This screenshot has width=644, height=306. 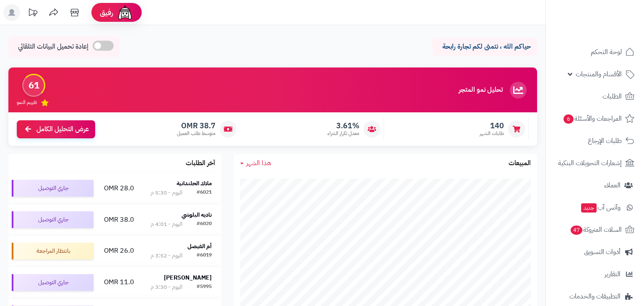 I want to click on h3: المبيعات, so click(x=520, y=163).